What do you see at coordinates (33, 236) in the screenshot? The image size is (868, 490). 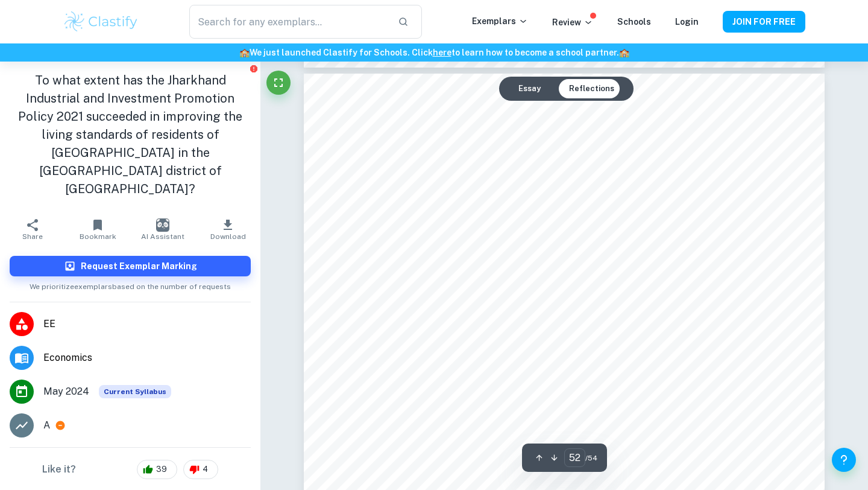 I see `span: Share` at bounding box center [33, 236].